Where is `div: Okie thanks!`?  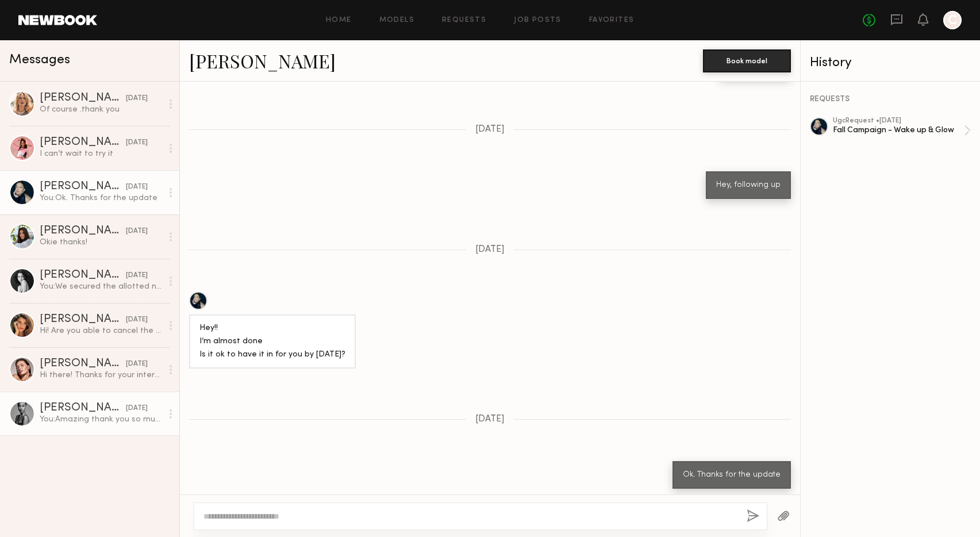
div: Okie thanks! is located at coordinates (100, 242).